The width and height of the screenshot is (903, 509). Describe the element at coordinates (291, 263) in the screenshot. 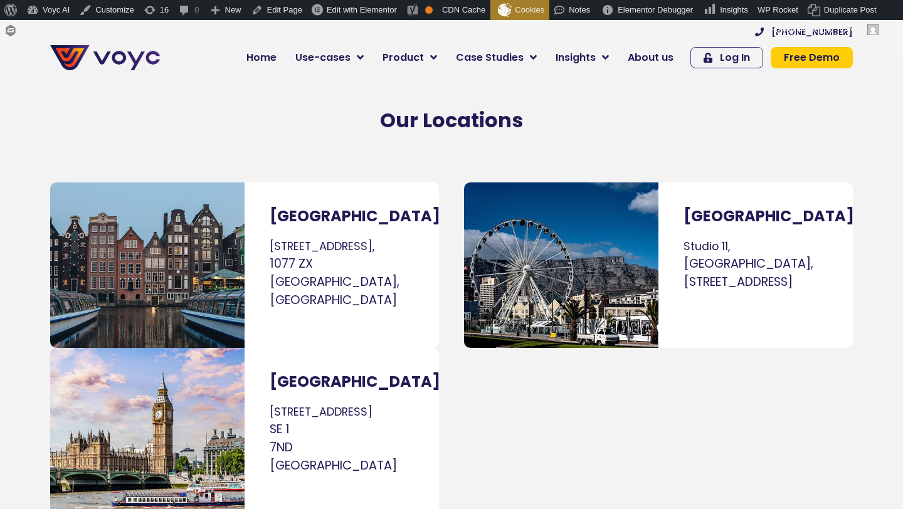

I see `span: 1077 ZX` at that location.